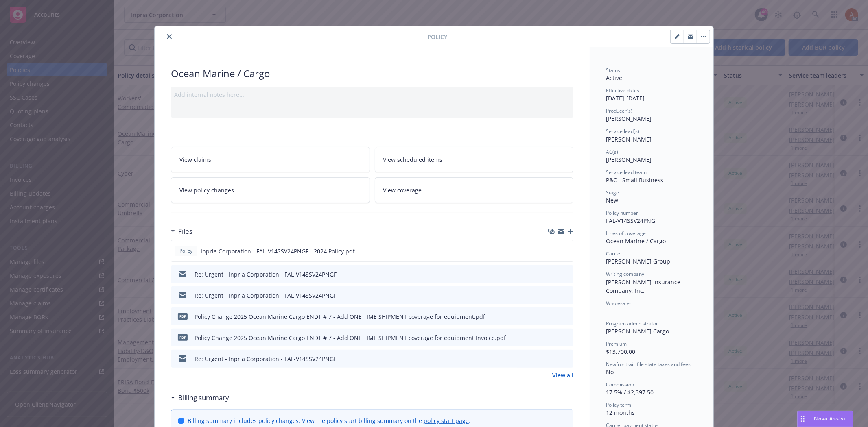  What do you see at coordinates (200, 398) in the screenshot?
I see `div: Billing summary` at bounding box center [200, 398].